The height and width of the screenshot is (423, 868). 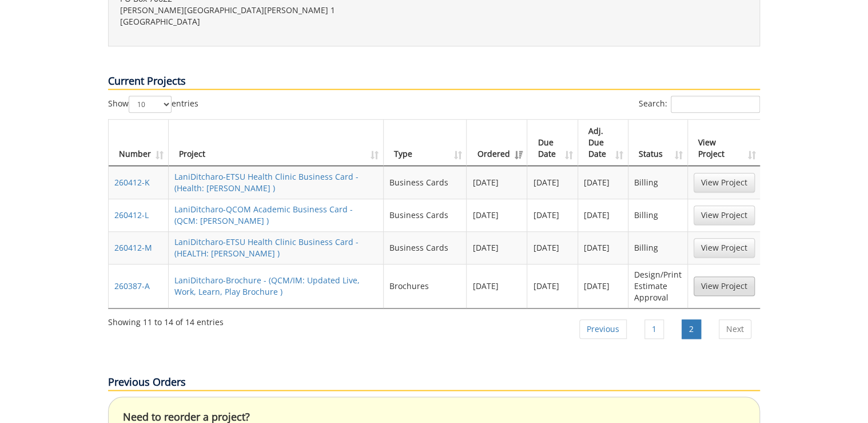 What do you see at coordinates (691, 329) in the screenshot?
I see `a: 2` at bounding box center [691, 329].